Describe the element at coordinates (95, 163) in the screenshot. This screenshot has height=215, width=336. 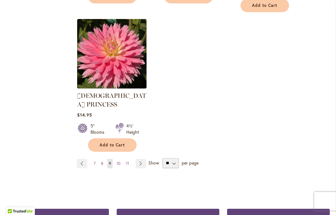
I see `span: 7` at that location.